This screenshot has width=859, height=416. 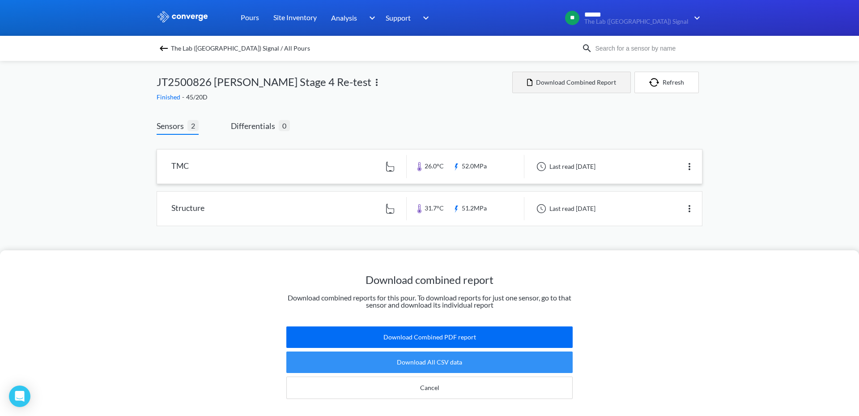 What do you see at coordinates (430, 301) in the screenshot?
I see `p: Download combined reports for this pour. To download reports for just one sensor, go to that sens...` at bounding box center [430, 301].